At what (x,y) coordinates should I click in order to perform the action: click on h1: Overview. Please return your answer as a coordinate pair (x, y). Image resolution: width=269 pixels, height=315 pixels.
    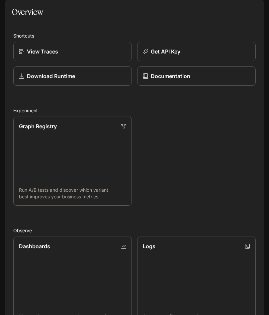
    Looking at the image, I should click on (27, 12).